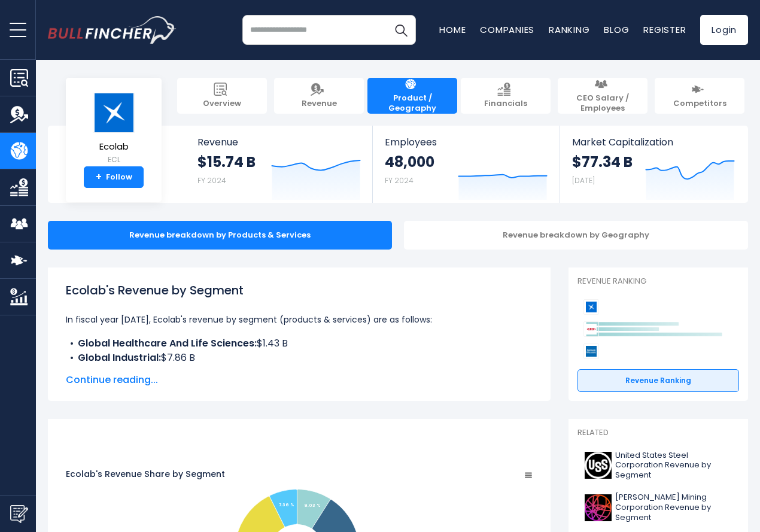 Image resolution: width=760 pixels, height=532 pixels. What do you see at coordinates (299, 380) in the screenshot?
I see `span: Continue reading...` at bounding box center [299, 380].